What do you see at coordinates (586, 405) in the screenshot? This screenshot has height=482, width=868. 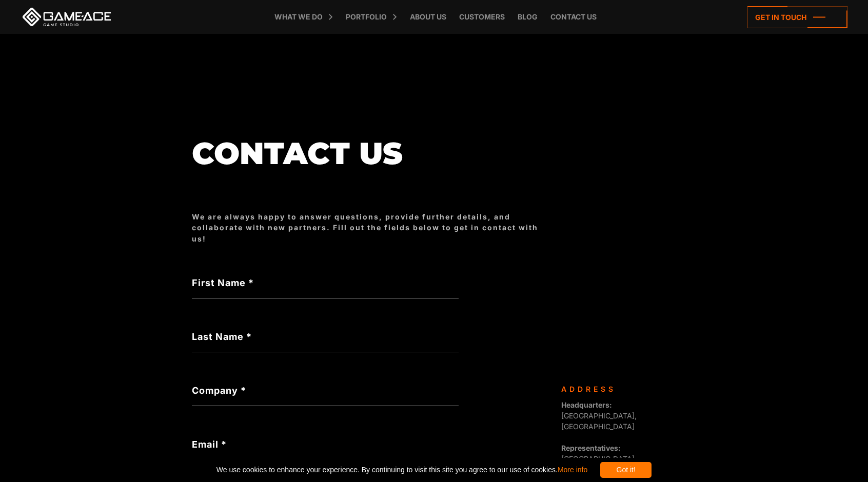 I see `strong: Headquarters:` at bounding box center [586, 405].